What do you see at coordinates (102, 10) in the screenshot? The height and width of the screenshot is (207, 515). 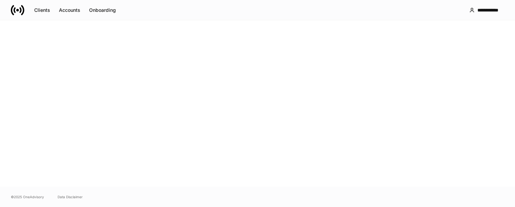 I see `div: Onboarding` at bounding box center [102, 10].